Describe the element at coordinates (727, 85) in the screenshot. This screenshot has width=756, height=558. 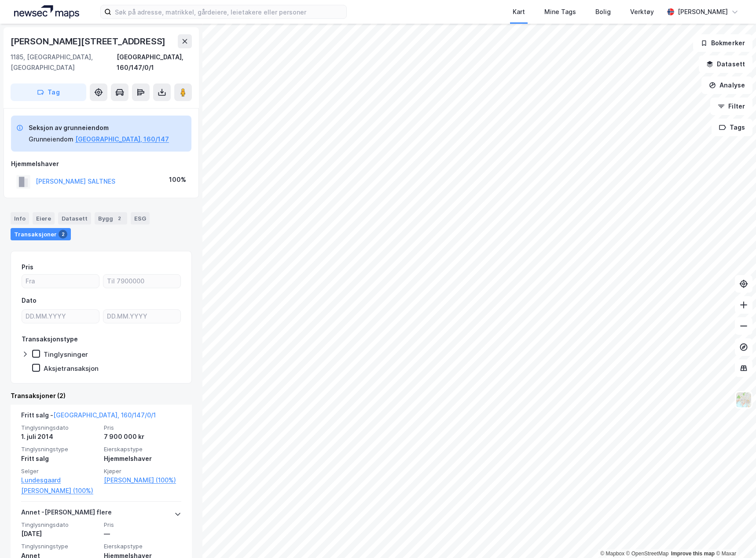
I see `button: Analyse` at that location.